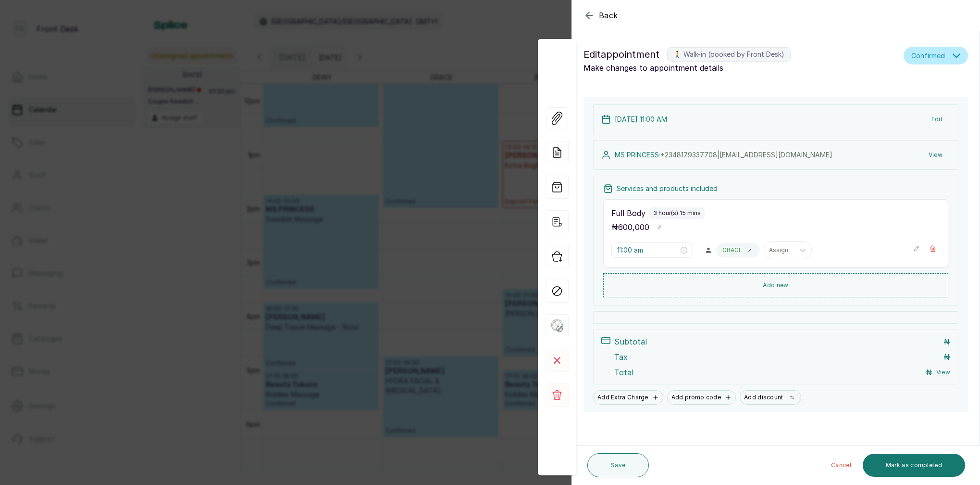  I want to click on button: Cancel, so click(841, 465).